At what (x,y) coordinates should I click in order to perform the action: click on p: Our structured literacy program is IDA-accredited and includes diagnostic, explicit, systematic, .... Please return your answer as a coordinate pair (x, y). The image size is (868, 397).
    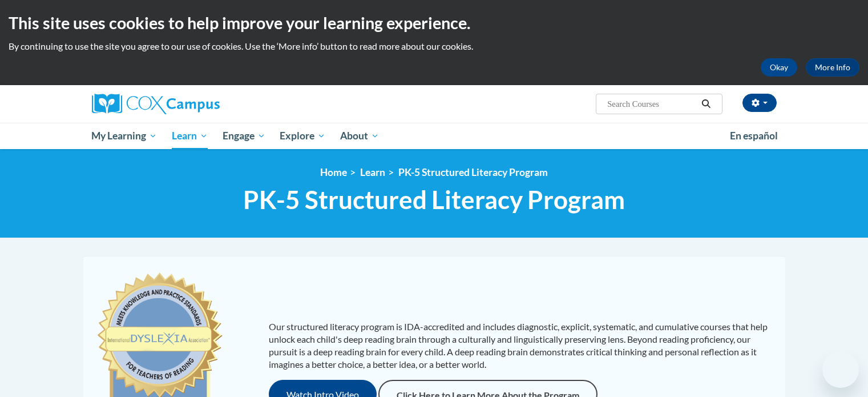
    Looking at the image, I should click on (521, 345).